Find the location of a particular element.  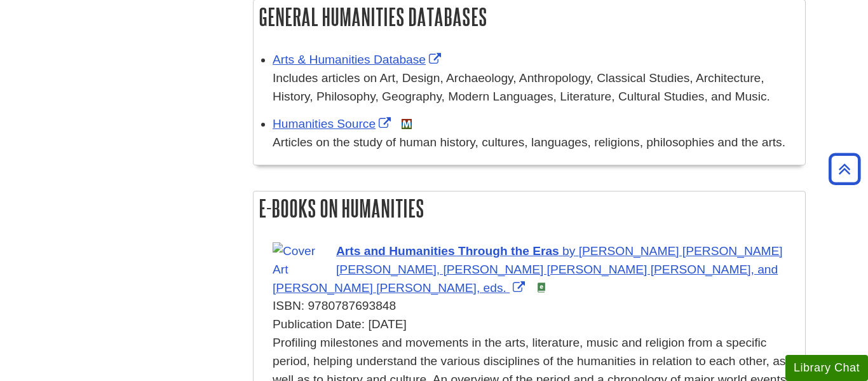

span: by is located at coordinates (569, 250).